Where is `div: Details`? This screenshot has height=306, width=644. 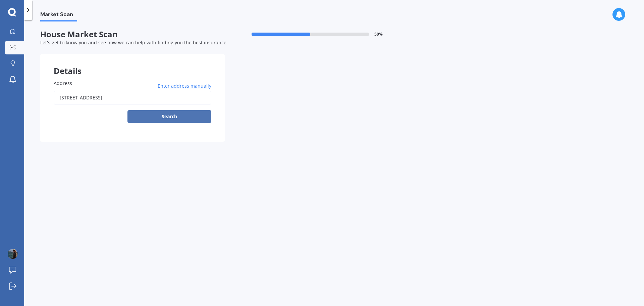
div: Details is located at coordinates (133, 64).